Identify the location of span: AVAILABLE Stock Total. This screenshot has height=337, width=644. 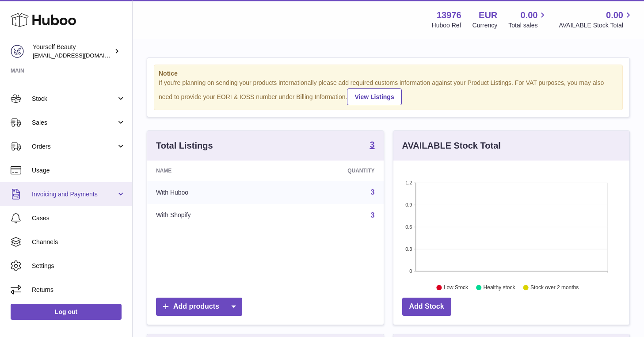
(595, 25).